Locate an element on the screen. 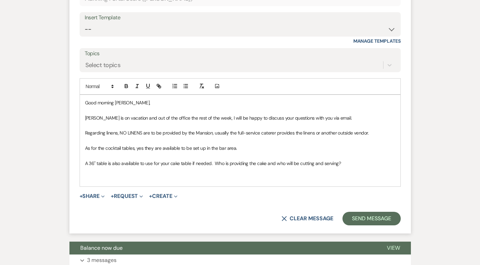 This screenshot has height=265, width=480. p: 3 messages is located at coordinates (102, 260).